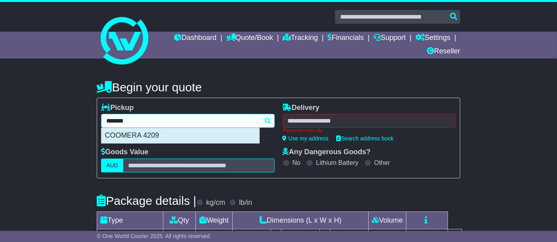 This screenshot has width=557, height=242. Describe the element at coordinates (245, 203) in the screenshot. I see `label: lb/in` at that location.